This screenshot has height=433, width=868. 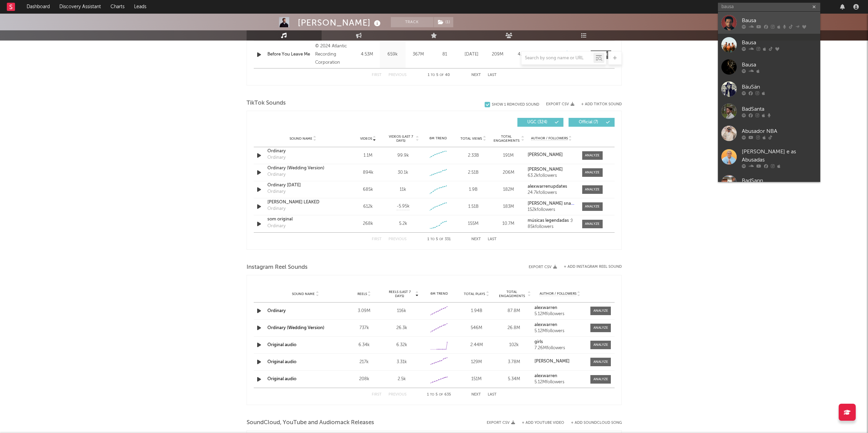 What do you see at coordinates (551, 187) in the screenshot?
I see `a: alexwarrenupdates` at bounding box center [551, 187].